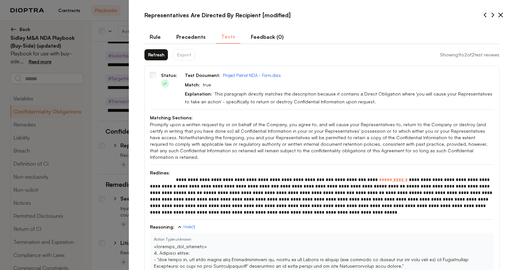 This screenshot has width=515, height=270. I want to click on h3: Representatives Are Directed By Recipient [modified], so click(217, 15).